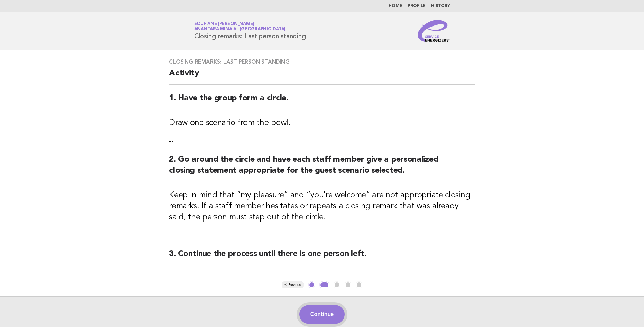 This screenshot has height=327, width=644. What do you see at coordinates (293, 285) in the screenshot?
I see `button: < Previous` at bounding box center [293, 285].